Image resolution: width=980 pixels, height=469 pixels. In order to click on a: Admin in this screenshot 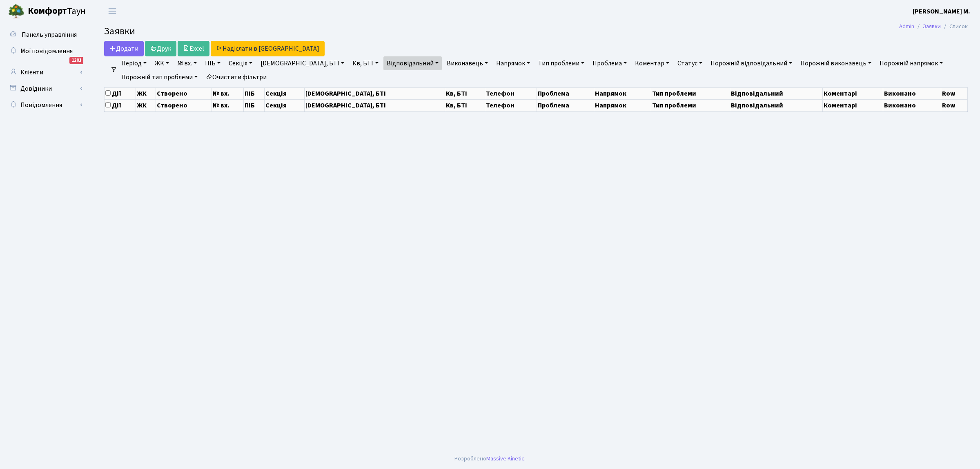, I will do `click(907, 27)`.